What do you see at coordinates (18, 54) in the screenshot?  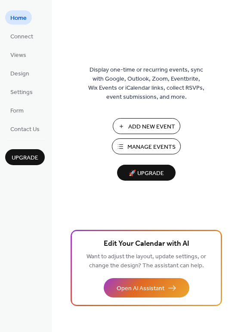 I see `a: Views` at bounding box center [18, 54].